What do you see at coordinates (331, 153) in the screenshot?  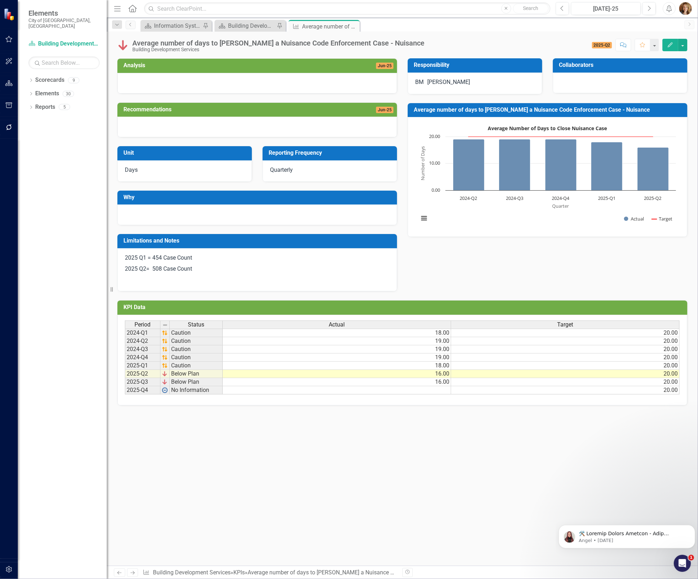 I see `h3: Reporting Frequency` at bounding box center [331, 153].